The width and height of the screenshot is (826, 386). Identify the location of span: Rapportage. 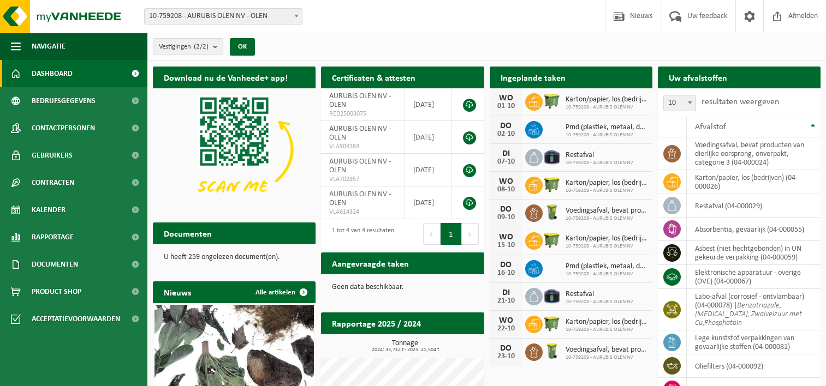
(52, 237).